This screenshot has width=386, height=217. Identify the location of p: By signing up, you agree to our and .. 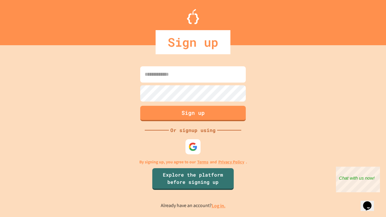
(193, 162).